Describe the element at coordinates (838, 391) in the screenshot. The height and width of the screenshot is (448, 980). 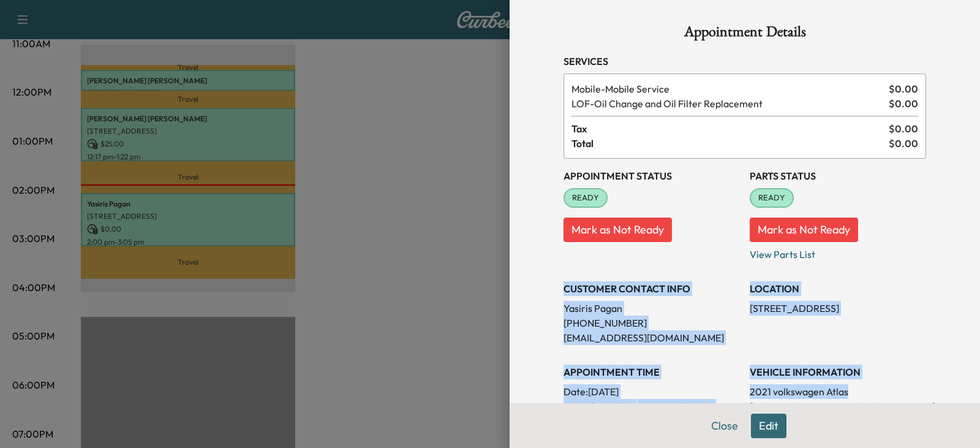
I see `p: 2021 volkswagen Atlas` at that location.